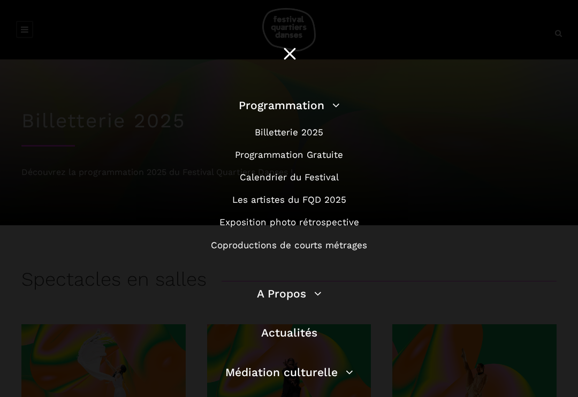  I want to click on a: Exposition photo rétrospective, so click(289, 222).